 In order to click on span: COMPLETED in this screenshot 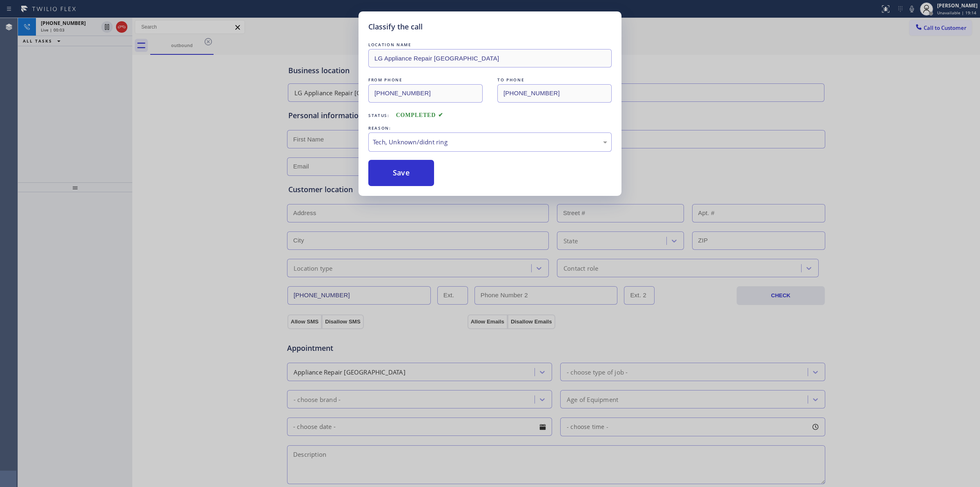, I will do `click(420, 115)`.